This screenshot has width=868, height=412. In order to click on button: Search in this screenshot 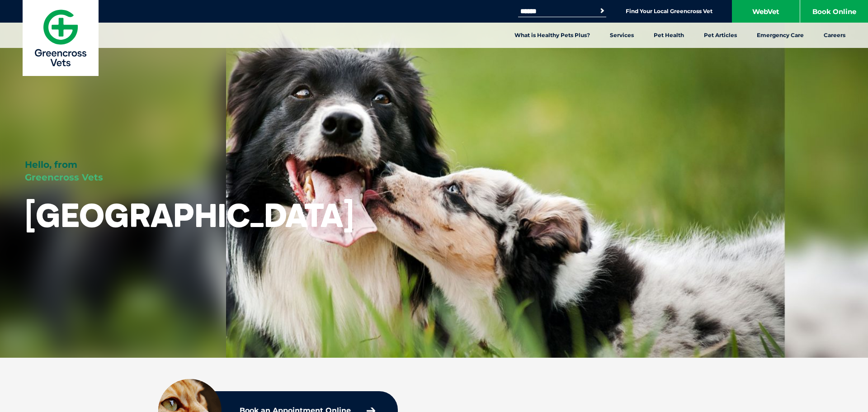, I will do `click(602, 11)`.